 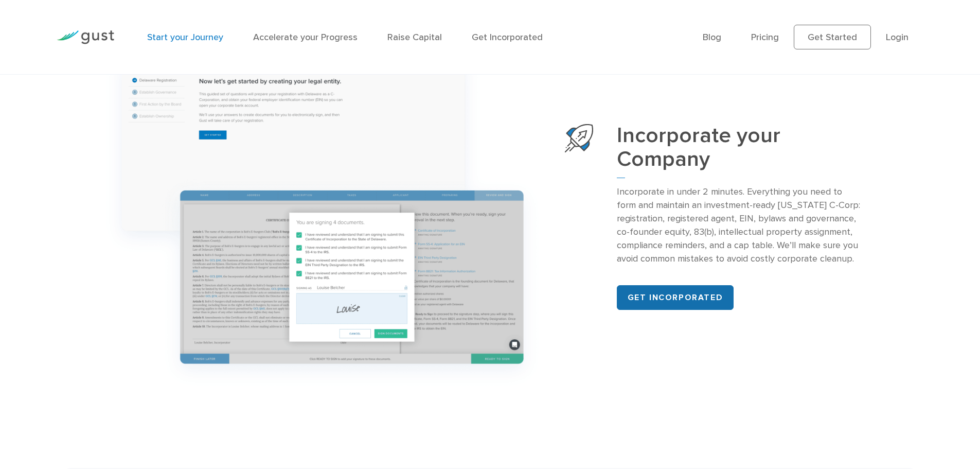 What do you see at coordinates (579, 138) in the screenshot?
I see `img: Start Your Company` at bounding box center [579, 138].